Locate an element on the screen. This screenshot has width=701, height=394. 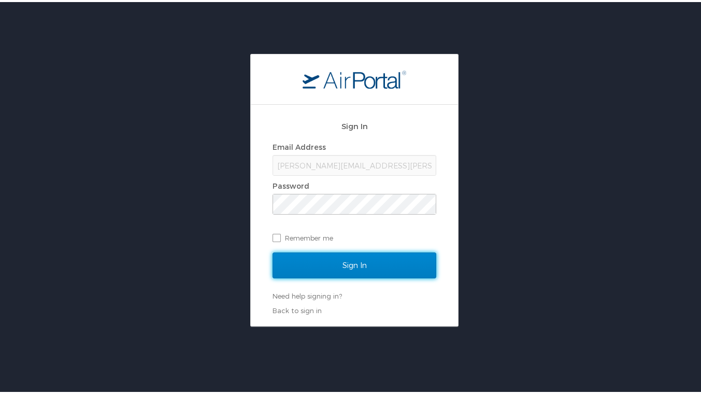
img: logo is located at coordinates (354, 77).